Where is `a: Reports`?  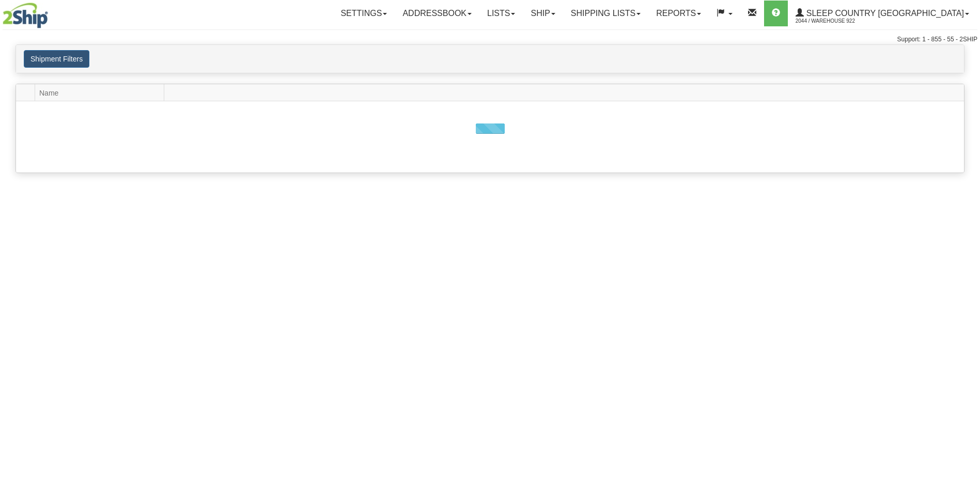 a: Reports is located at coordinates (678, 13).